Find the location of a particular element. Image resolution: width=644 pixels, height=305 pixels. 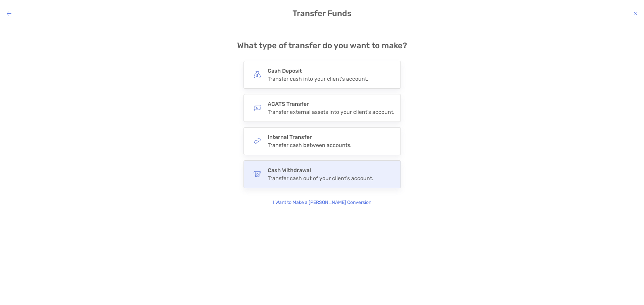

h4: What type of transfer do you want to make? is located at coordinates (322, 46).